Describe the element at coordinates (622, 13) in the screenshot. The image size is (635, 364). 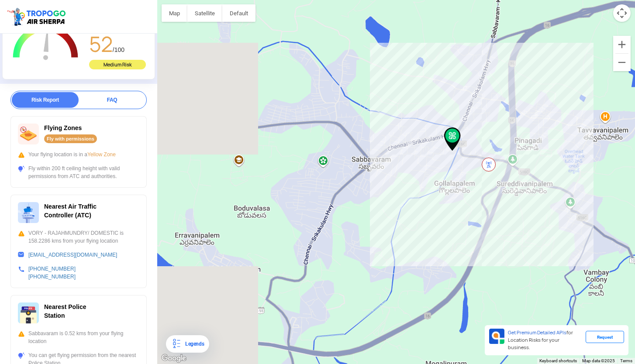
I see `button: Map camera controls` at that location.